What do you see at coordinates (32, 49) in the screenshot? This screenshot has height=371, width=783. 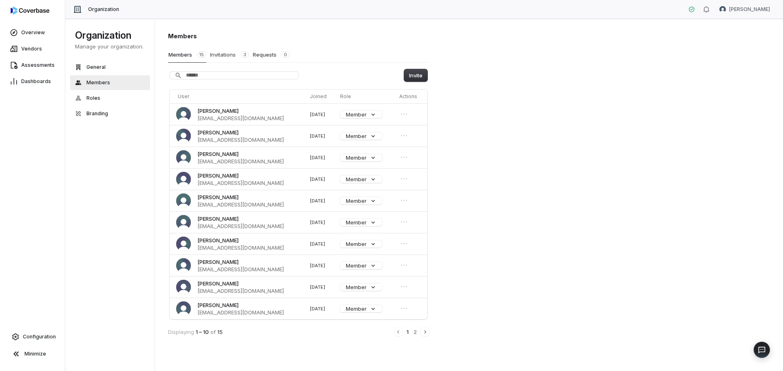 I see `a: Vendors` at bounding box center [32, 49].